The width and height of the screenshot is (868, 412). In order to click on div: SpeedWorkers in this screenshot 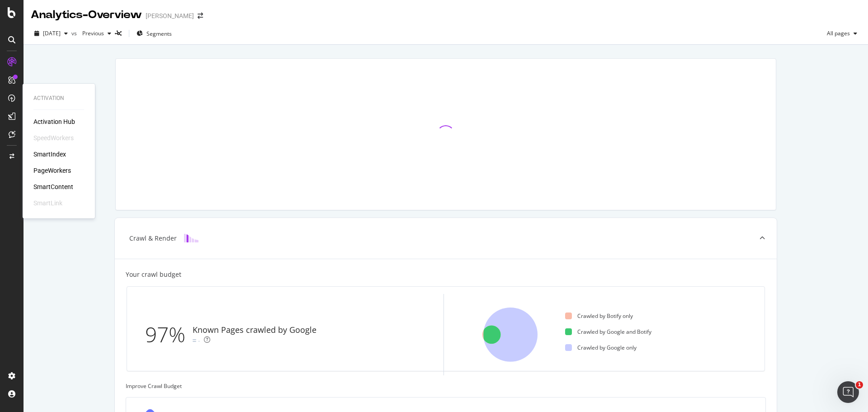, I will do `click(54, 138)`.